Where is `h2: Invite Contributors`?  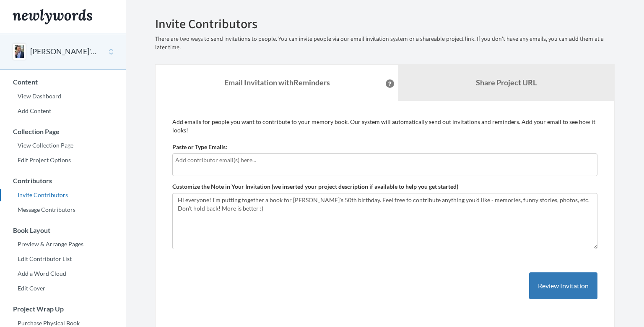
h2: Invite Contributors is located at coordinates (385, 24).